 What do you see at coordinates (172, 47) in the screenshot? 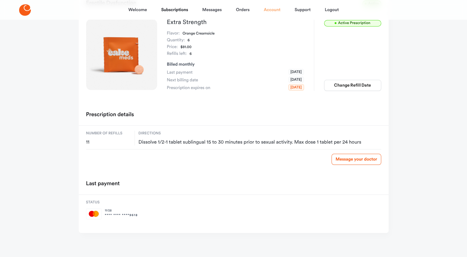
I see `dt: Price:` at bounding box center [172, 47].